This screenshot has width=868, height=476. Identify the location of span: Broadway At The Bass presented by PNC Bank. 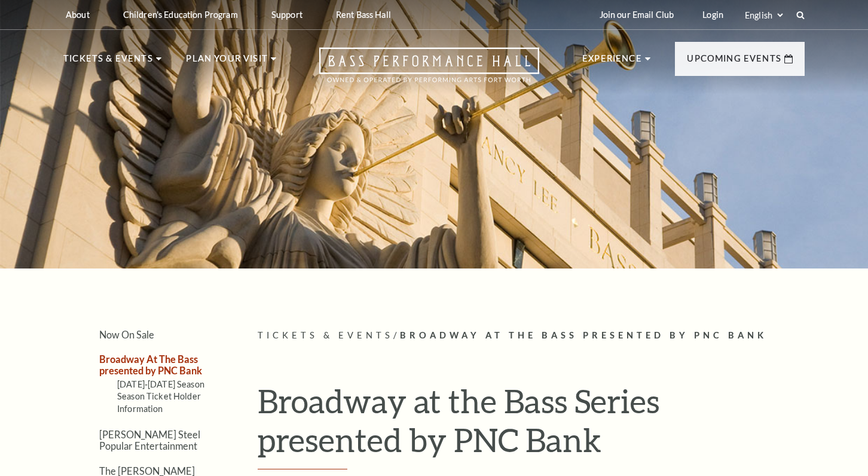
(583, 335).